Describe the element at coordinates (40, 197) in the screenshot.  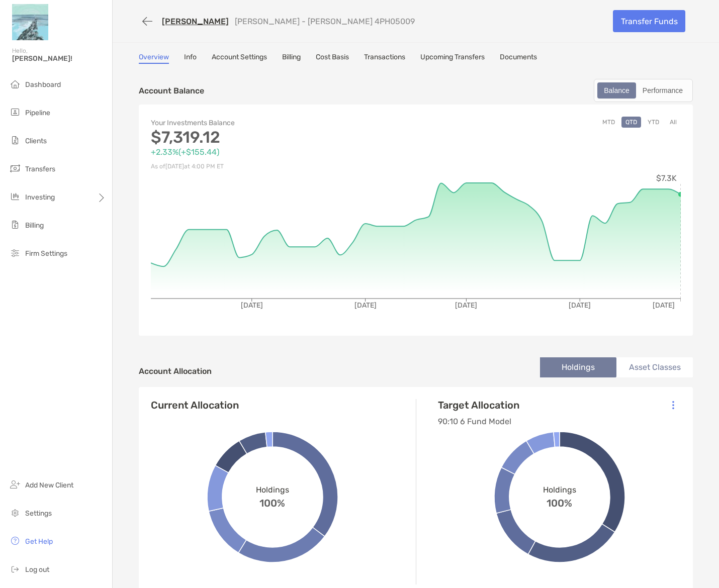
I see `span: Investing` at that location.